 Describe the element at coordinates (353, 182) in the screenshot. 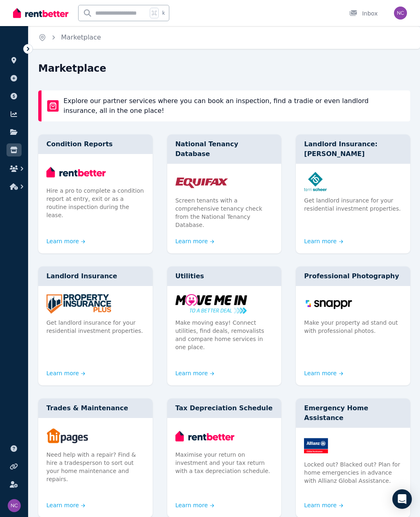

I see `img: Landlord Insurance: Terri Scheer` at that location.